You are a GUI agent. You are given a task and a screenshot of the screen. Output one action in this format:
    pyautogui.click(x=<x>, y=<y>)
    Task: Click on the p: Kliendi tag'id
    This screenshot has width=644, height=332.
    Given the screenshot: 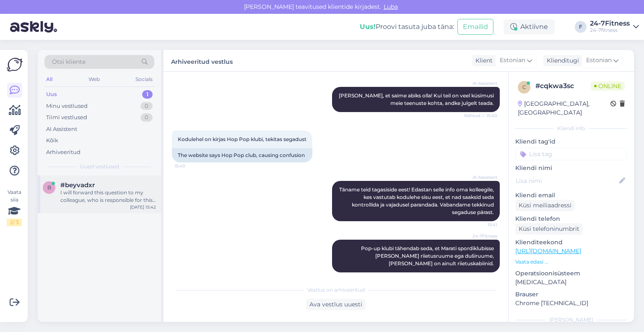 What is the action you would take?
    pyautogui.click(x=571, y=141)
    